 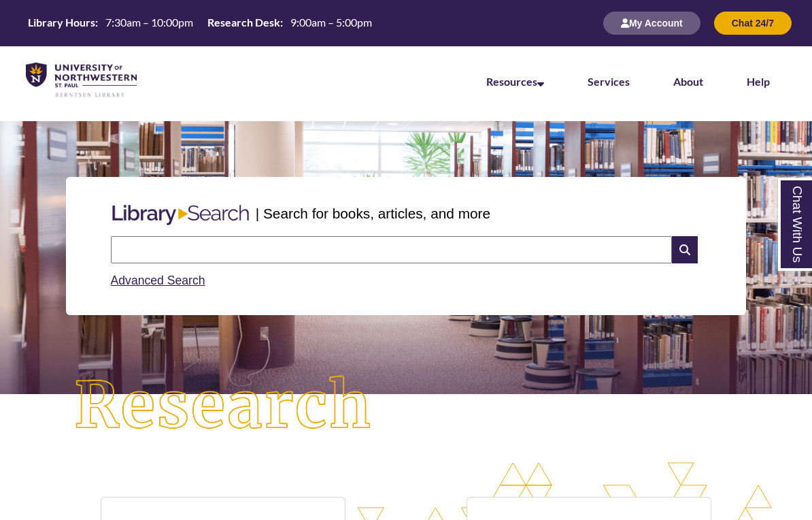 I want to click on p: | Search for books, articles, and more, so click(x=373, y=213).